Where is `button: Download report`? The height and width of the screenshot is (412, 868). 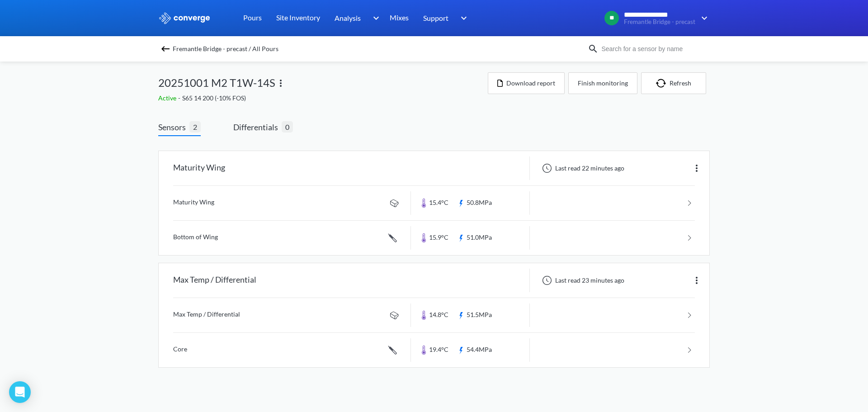 button: Download report is located at coordinates (526, 83).